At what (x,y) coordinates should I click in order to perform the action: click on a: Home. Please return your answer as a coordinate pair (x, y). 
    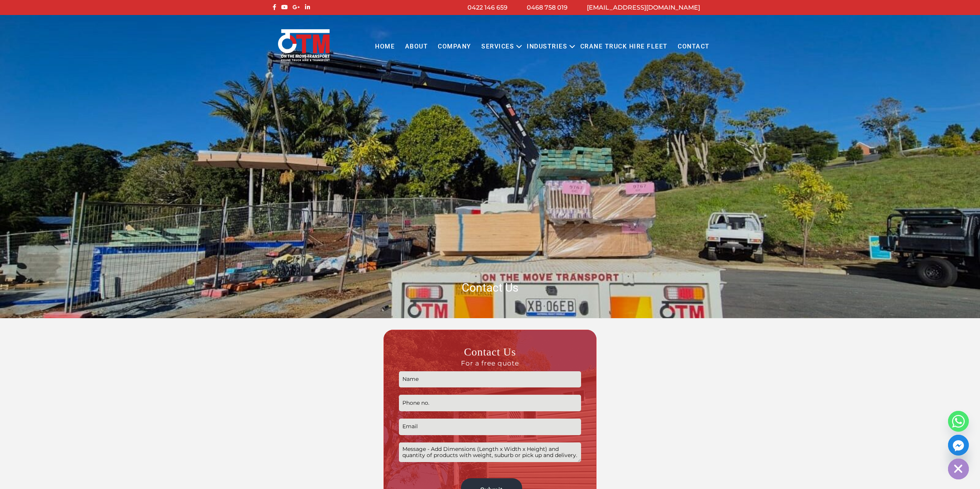
    Looking at the image, I should click on (385, 46).